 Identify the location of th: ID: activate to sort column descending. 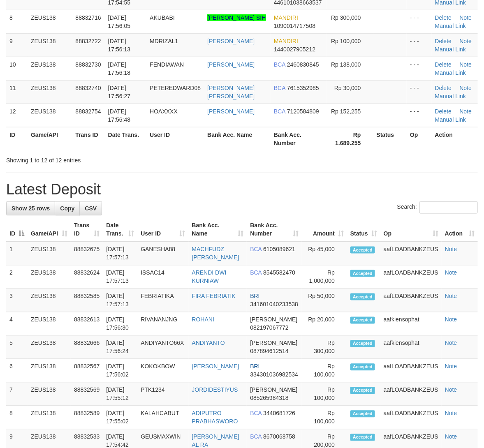
(17, 230).